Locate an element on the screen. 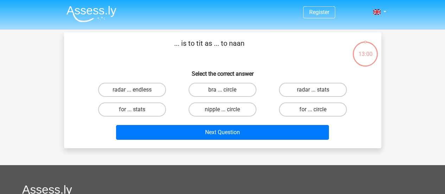  label: for ... circle is located at coordinates (312, 109).